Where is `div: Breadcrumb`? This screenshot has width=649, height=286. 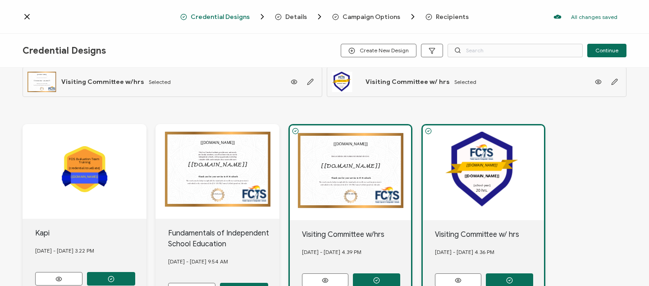 div: Breadcrumb is located at coordinates (325, 17).